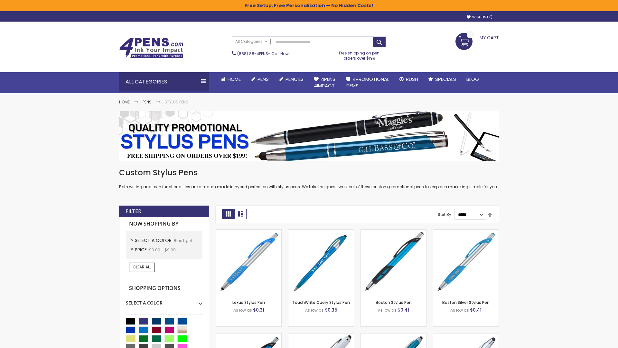 The image size is (618, 348). Describe the element at coordinates (360, 54) in the screenshot. I see `div: Free shipping on pen orders over $199` at that location.